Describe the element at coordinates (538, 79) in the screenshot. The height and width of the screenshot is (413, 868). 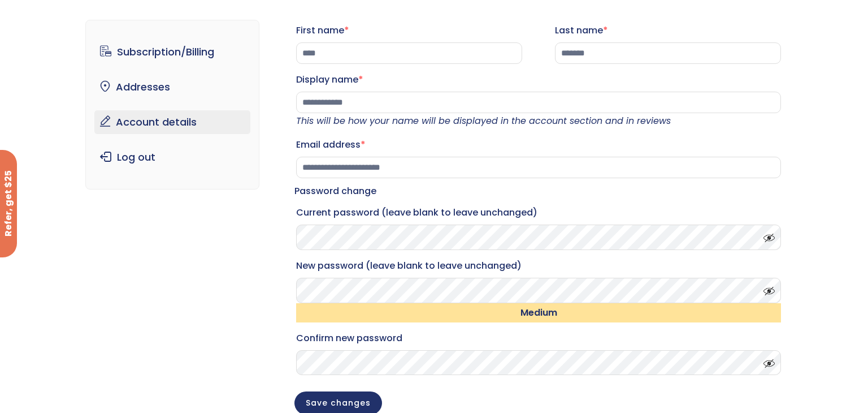
I see `label: Display name` at that location.